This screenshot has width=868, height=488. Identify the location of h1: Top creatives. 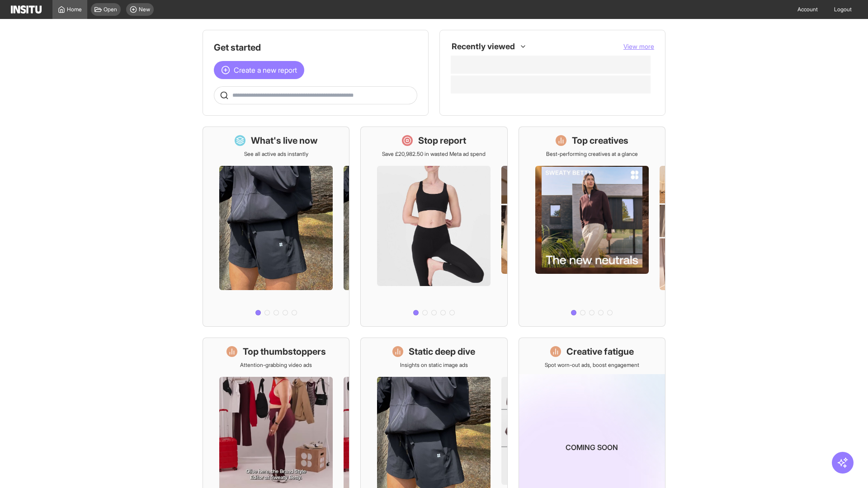
(599, 141).